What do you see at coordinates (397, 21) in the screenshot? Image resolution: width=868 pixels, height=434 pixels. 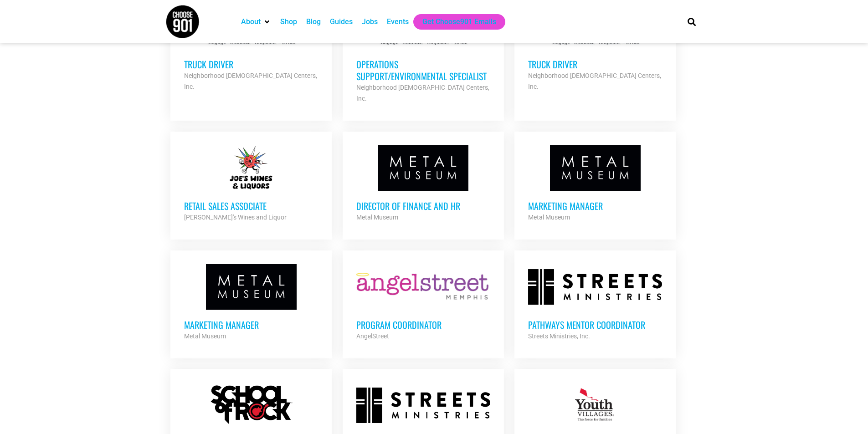 I see `div: Events` at bounding box center [397, 21].